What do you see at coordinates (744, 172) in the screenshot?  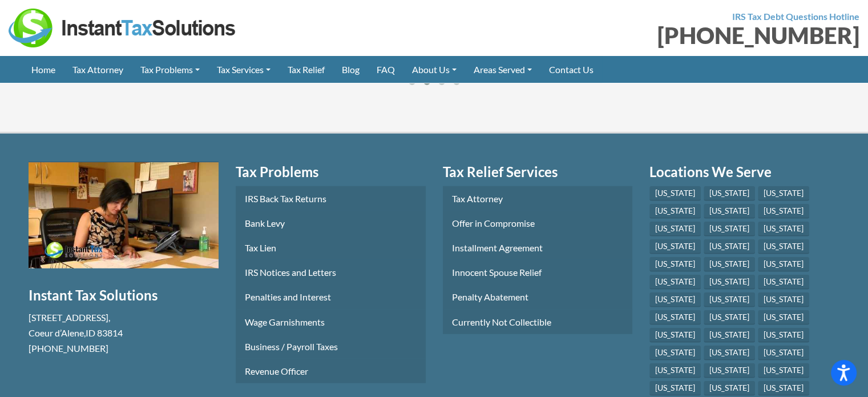 I see `h4: Locations We Serve` at bounding box center [744, 172].